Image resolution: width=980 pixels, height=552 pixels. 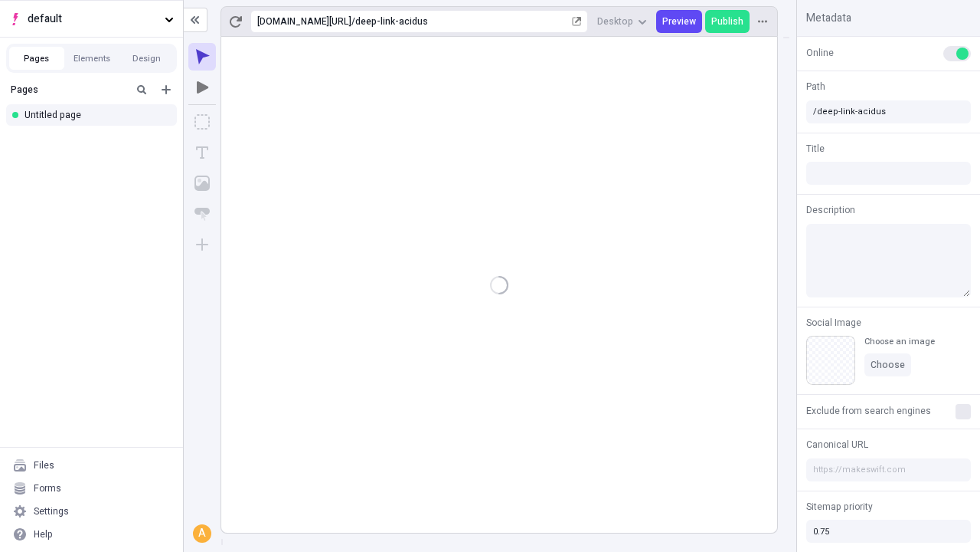 I want to click on span: Sitemap priority, so click(x=839, y=506).